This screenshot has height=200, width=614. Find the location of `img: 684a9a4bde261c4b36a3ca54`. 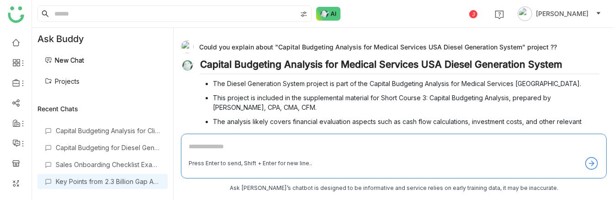

img: 684a9a4bde261c4b36a3ca54 is located at coordinates (187, 47).